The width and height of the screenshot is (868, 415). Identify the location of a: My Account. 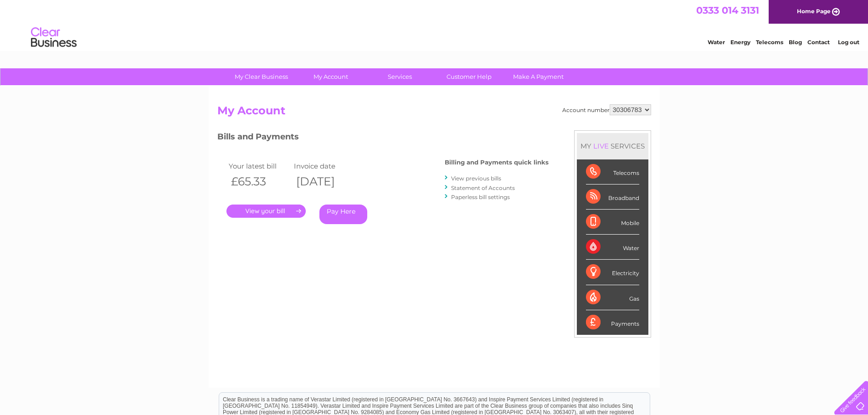
(330, 76).